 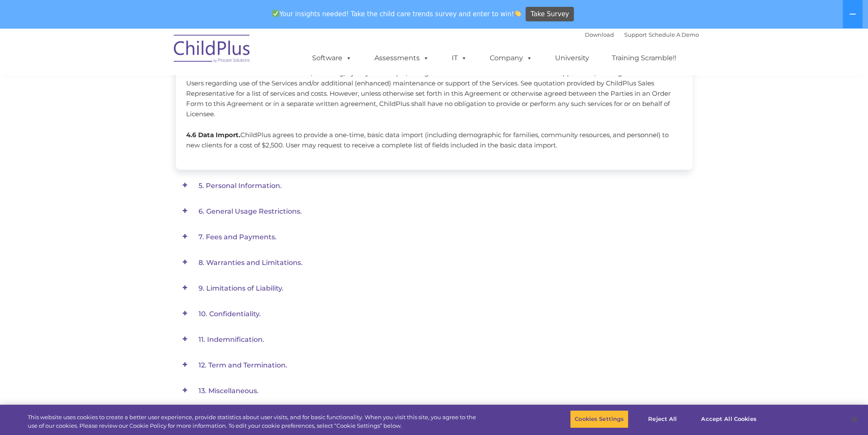 I want to click on a: Support, so click(x=635, y=34).